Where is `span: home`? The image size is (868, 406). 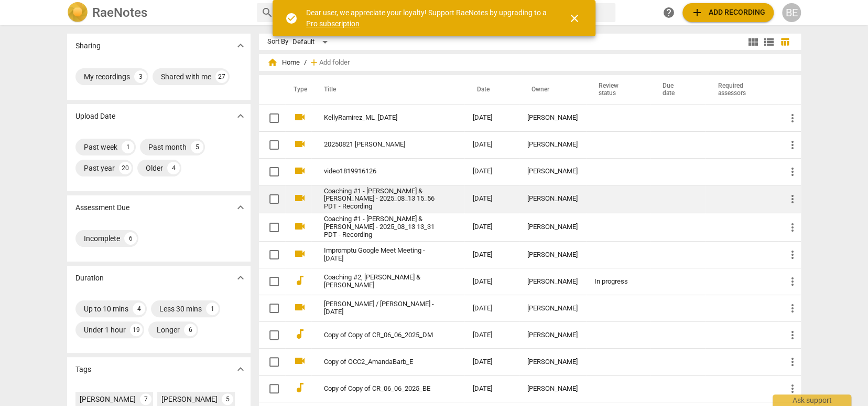
span: home is located at coordinates (273, 62).